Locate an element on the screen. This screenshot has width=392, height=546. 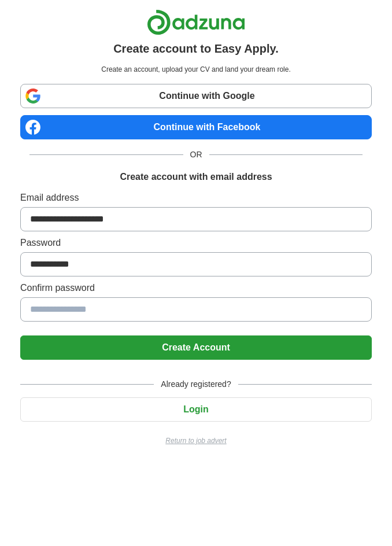
img: Adzuna logo is located at coordinates (196, 22).